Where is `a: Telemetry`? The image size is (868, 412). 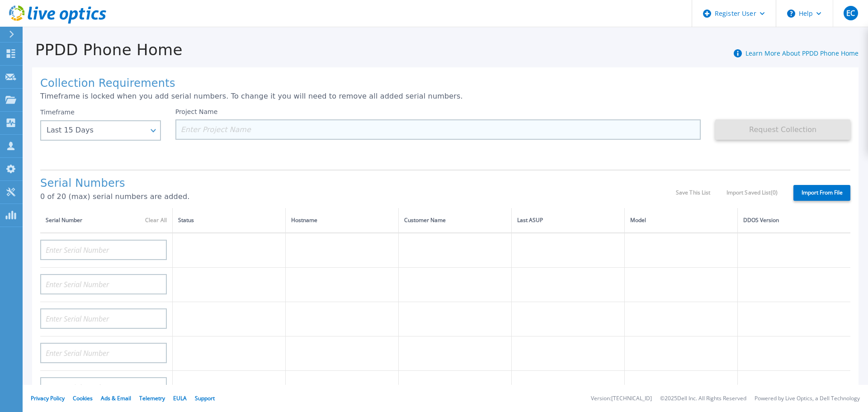
a: Telemetry is located at coordinates (152, 398).